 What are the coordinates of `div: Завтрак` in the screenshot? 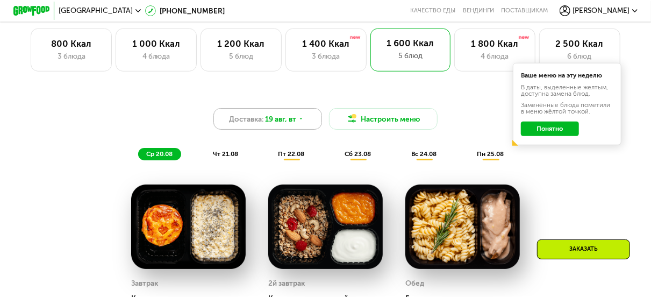 It's located at (145, 283).